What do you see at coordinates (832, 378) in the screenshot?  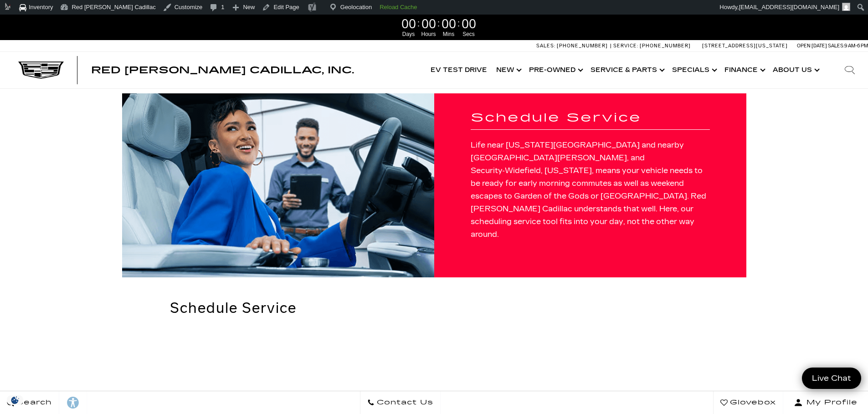 I see `a: Live Chat` at bounding box center [832, 378].